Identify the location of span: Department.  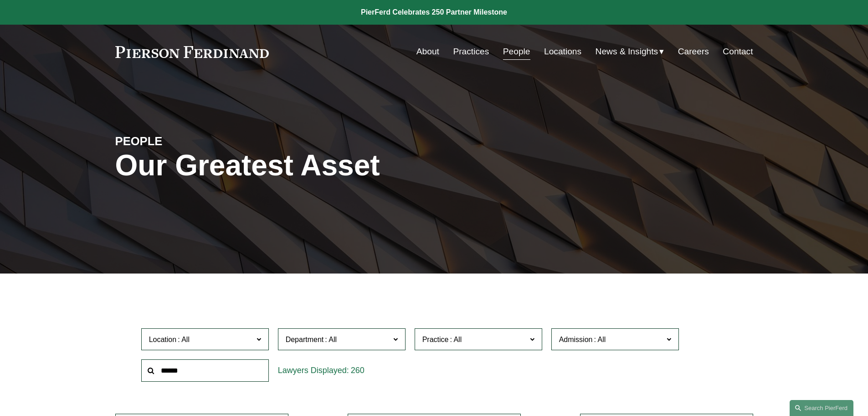
(305, 339).